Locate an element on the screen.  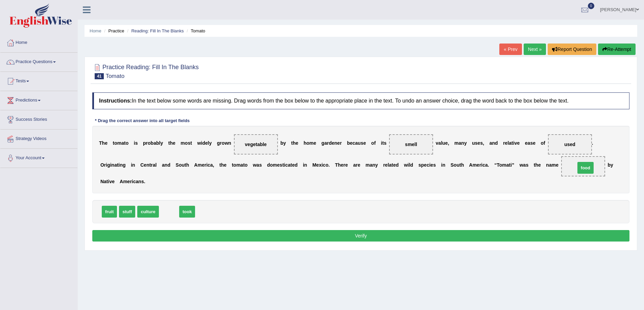
a: Next » is located at coordinates (534, 49).